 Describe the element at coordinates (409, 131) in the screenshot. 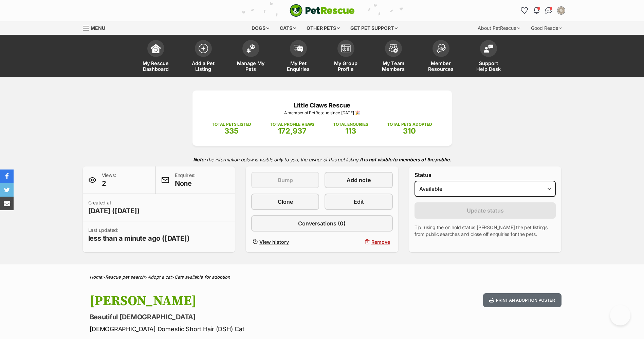

I see `span: 310` at that location.